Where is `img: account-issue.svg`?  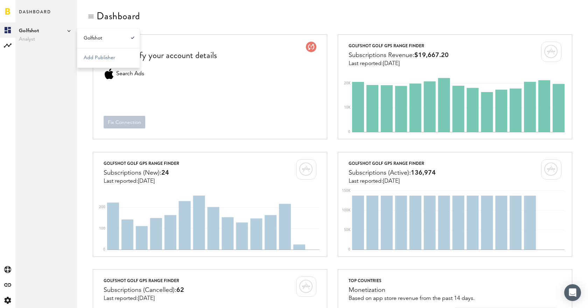
img: account-issue.svg is located at coordinates (311, 47).